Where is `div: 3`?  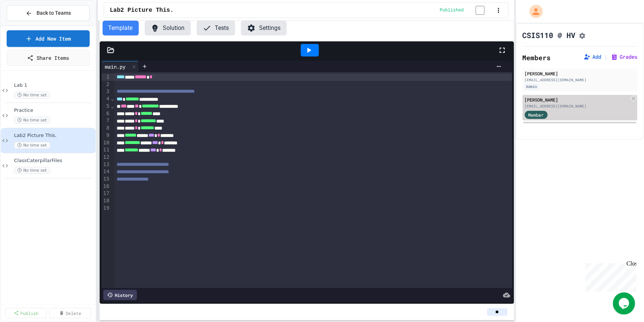
div: 3 is located at coordinates (106, 91).